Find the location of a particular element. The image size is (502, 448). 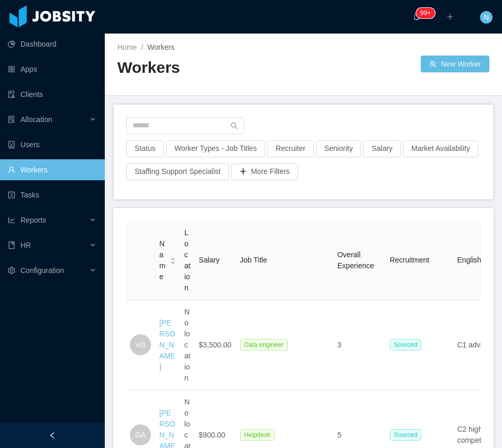

a: icon: appstoreApps is located at coordinates (52, 69).